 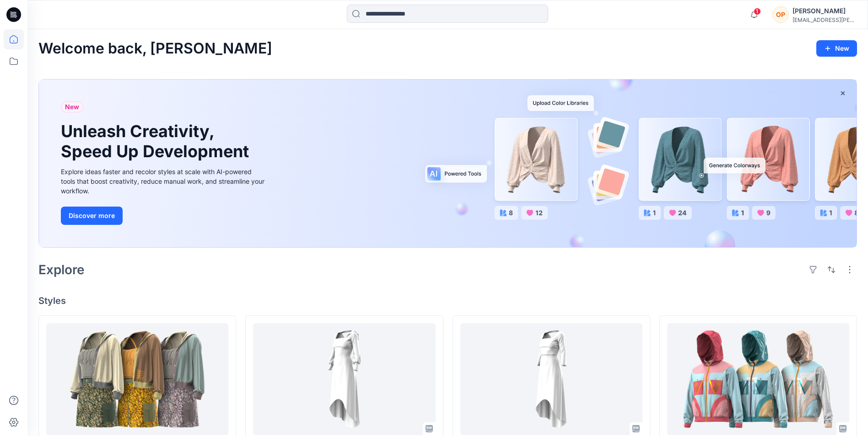 What do you see at coordinates (72, 107) in the screenshot?
I see `span: New` at bounding box center [72, 107].